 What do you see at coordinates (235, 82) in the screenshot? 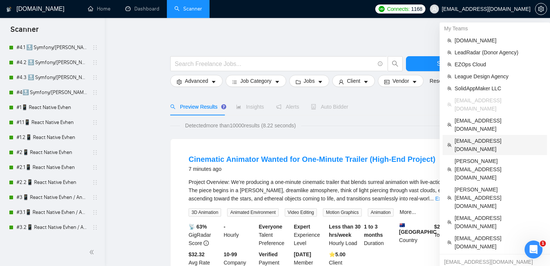
I see `span: bars` at bounding box center [235, 82].